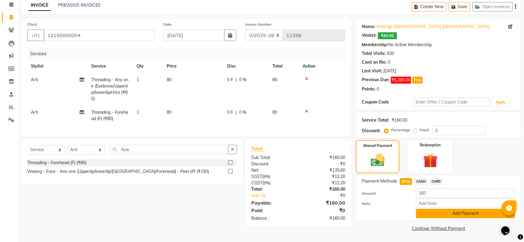 The width and height of the screenshot is (524, 242). I want to click on a: Continue Without Payment, so click(439, 229).